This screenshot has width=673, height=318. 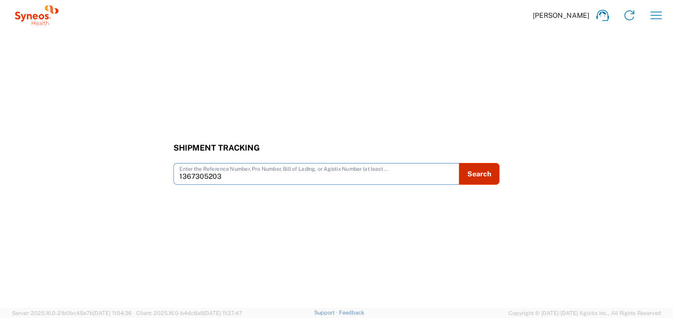 I want to click on span: Client: 2025.16.0-b4dc8a9, so click(x=189, y=313).